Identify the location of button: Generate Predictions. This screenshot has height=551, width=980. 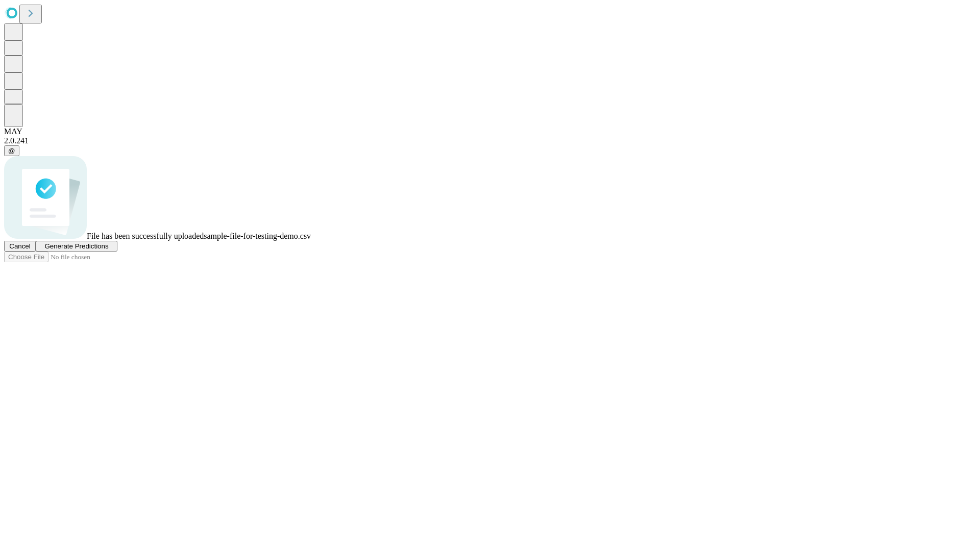
(77, 246).